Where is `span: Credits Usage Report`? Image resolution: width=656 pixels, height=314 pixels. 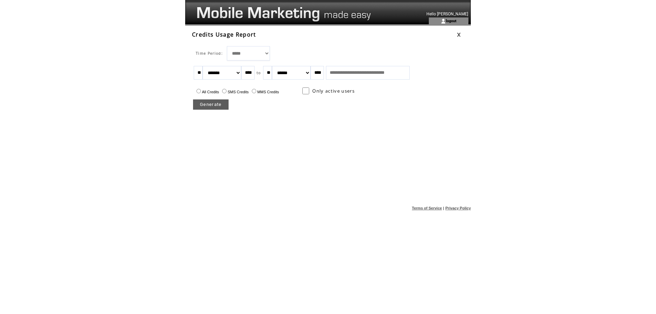 span: Credits Usage Report is located at coordinates (224, 34).